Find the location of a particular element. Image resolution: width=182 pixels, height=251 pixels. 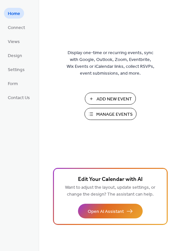

span: Form is located at coordinates (13, 84).